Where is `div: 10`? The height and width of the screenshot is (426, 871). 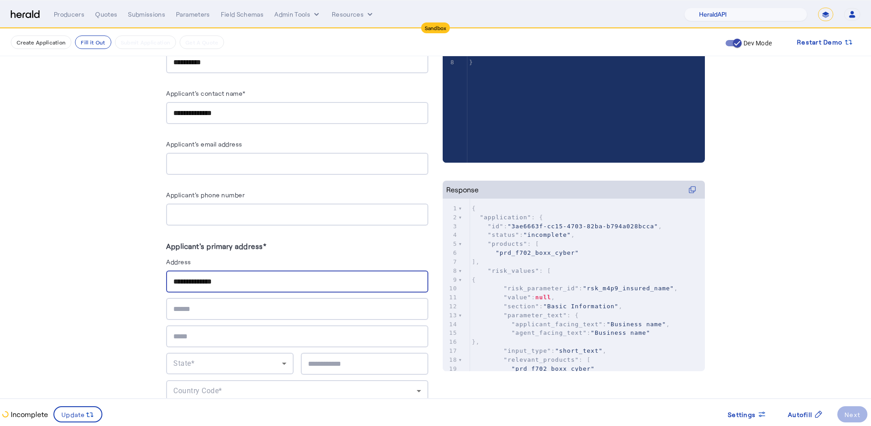
div: 10 is located at coordinates (450, 288).